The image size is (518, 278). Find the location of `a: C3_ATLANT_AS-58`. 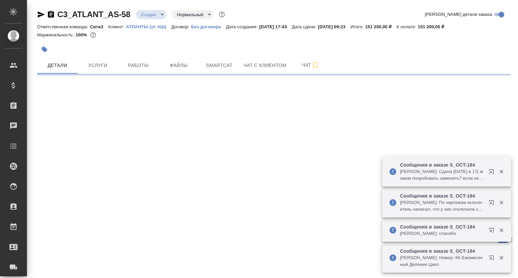

a: C3_ATLANT_AS-58 is located at coordinates (94, 14).